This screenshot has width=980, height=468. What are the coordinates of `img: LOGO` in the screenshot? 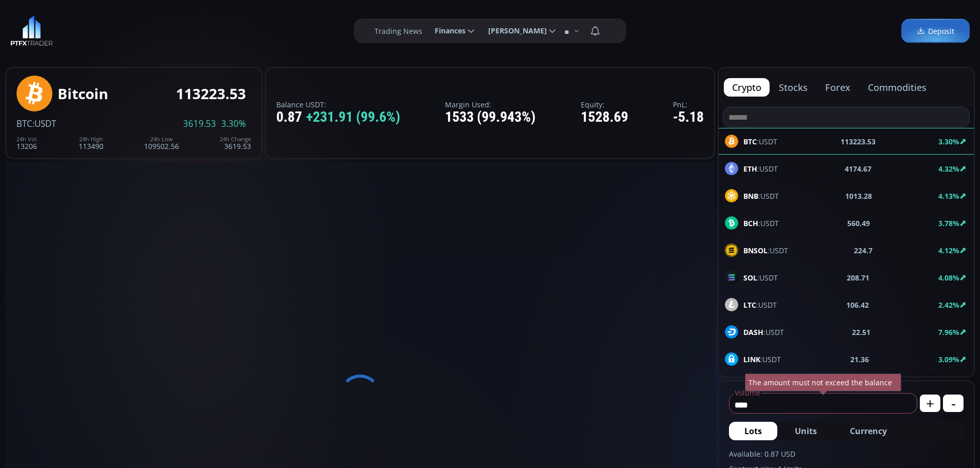 It's located at (32, 31).